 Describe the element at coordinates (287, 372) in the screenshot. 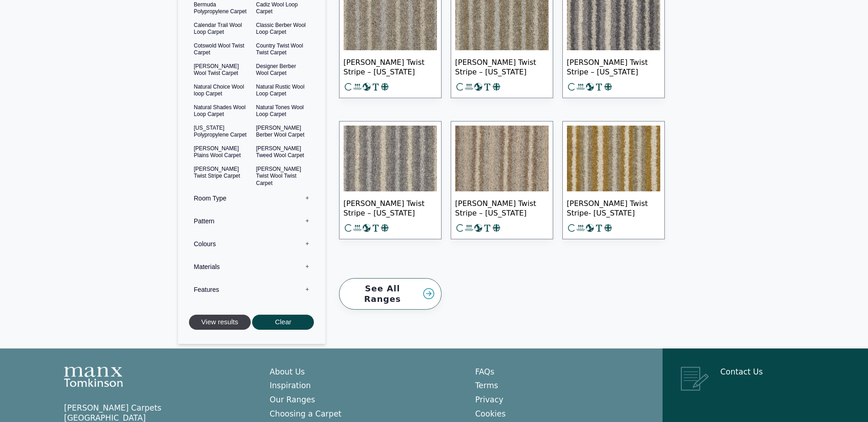

I see `a: About Us` at that location.